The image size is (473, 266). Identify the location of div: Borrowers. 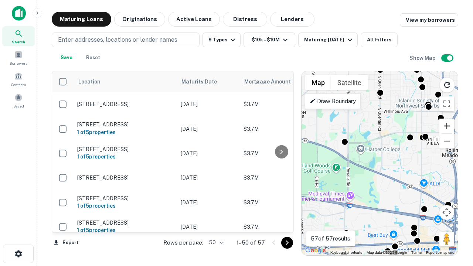
(18, 58).